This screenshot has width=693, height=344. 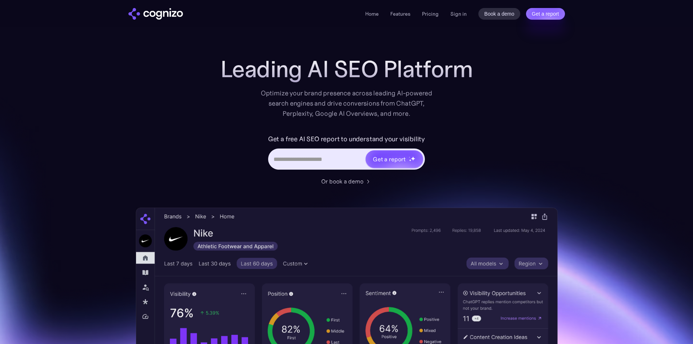 I want to click on a: Sign in, so click(x=458, y=14).